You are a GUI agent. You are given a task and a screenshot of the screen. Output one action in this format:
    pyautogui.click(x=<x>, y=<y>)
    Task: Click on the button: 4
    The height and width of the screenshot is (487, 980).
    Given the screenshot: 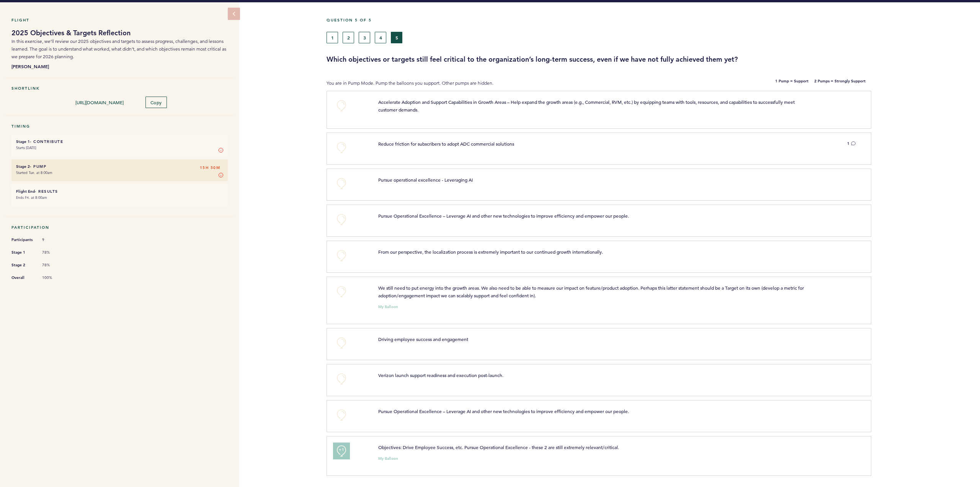 What is the action you would take?
    pyautogui.click(x=381, y=37)
    